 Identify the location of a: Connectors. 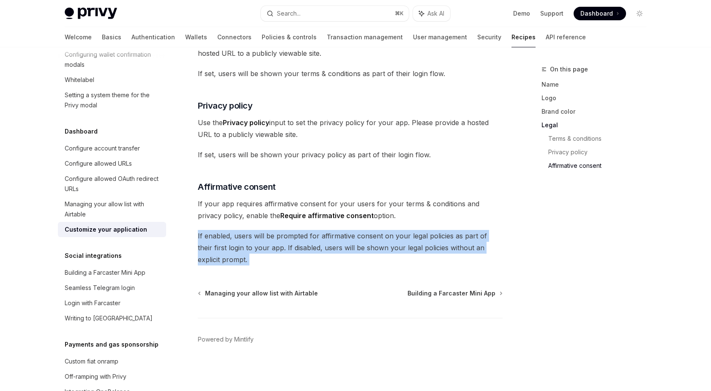
(234, 37).